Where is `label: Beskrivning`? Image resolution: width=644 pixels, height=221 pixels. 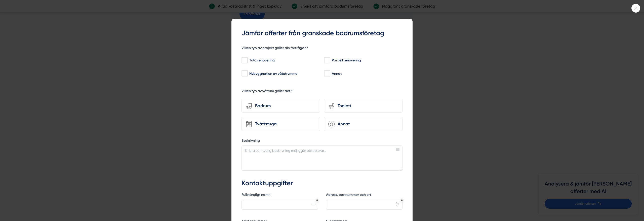
label: Beskrivning is located at coordinates (322, 141).